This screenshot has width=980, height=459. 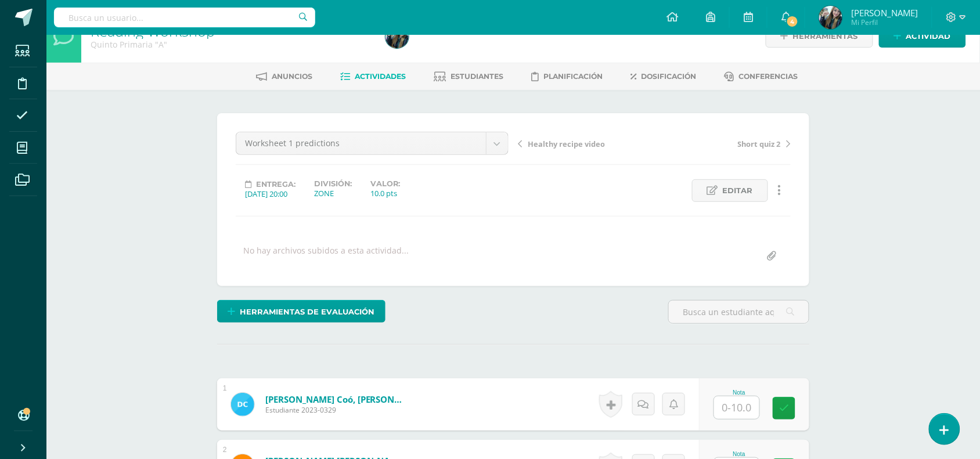 I want to click on a: Conferencias, so click(x=761, y=77).